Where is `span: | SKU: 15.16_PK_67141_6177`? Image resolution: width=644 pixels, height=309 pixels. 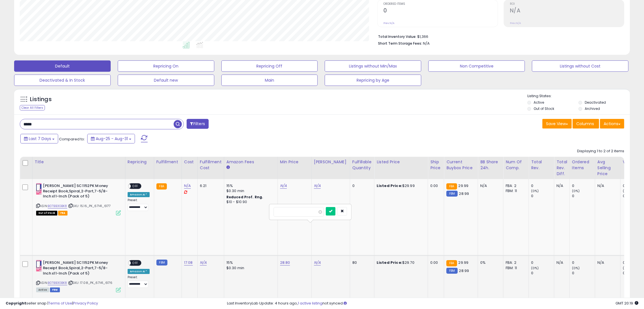 span: | SKU: 15.16_PK_67141_6177 is located at coordinates (89, 206).